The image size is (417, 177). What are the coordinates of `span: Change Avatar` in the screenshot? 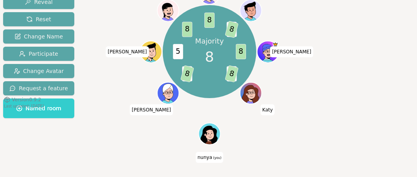 It's located at (39, 71).